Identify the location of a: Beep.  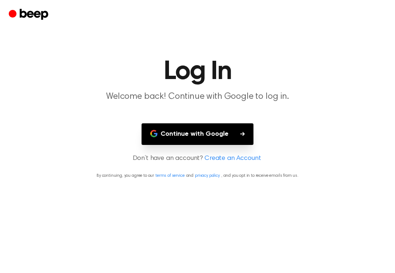
(29, 15).